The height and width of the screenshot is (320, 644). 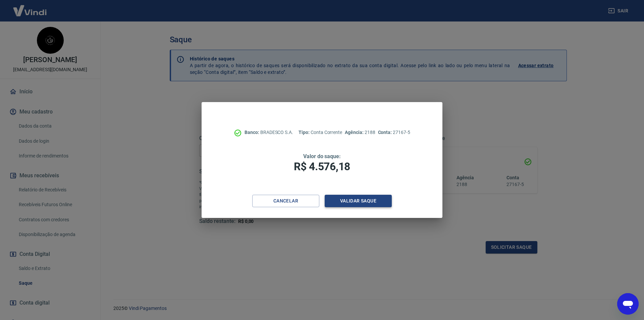 What do you see at coordinates (355, 132) in the screenshot?
I see `span: Agência:` at bounding box center [355, 132].